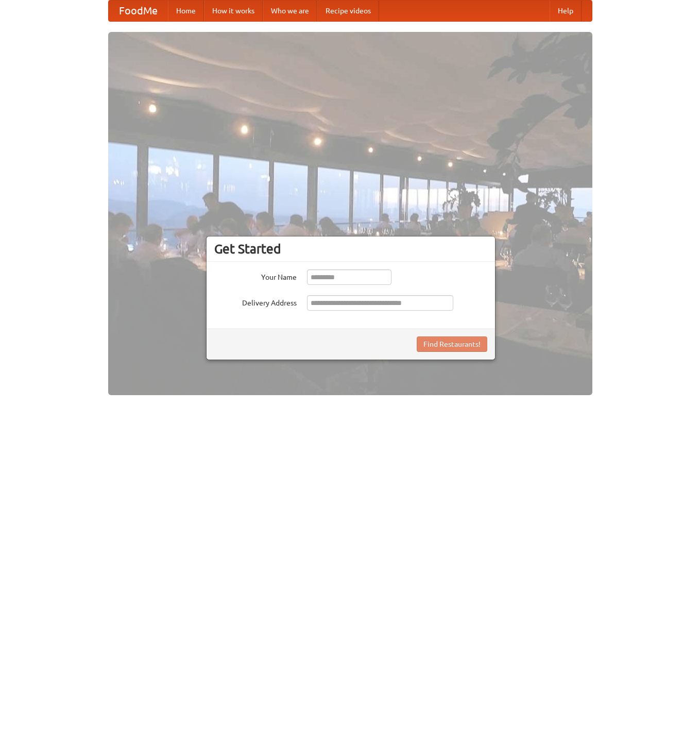 The width and height of the screenshot is (700, 729). Describe the element at coordinates (138, 11) in the screenshot. I see `a: FoodMe` at that location.